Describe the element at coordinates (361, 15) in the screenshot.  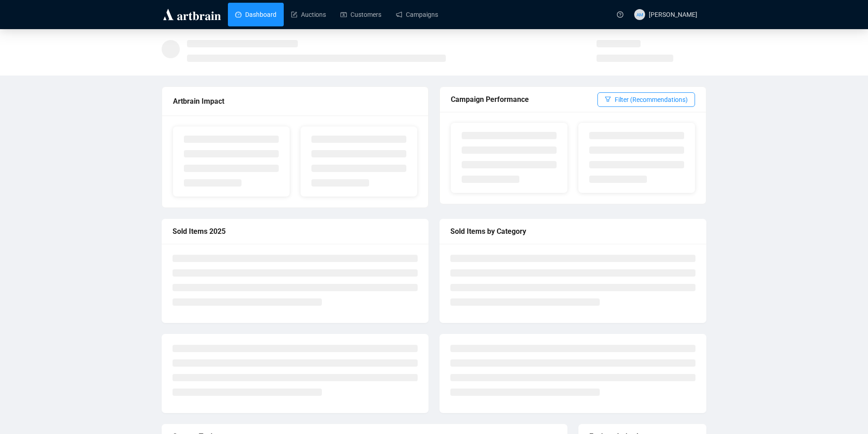
I see `a: Customers` at that location.